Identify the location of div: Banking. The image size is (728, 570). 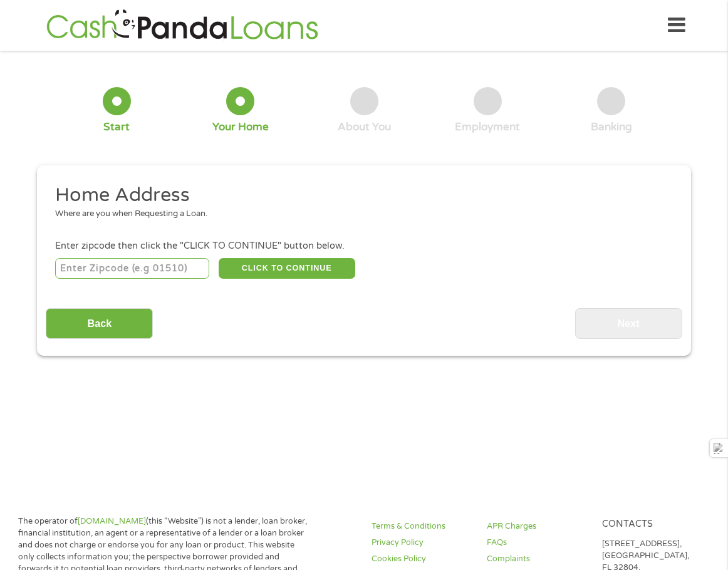
(611, 127).